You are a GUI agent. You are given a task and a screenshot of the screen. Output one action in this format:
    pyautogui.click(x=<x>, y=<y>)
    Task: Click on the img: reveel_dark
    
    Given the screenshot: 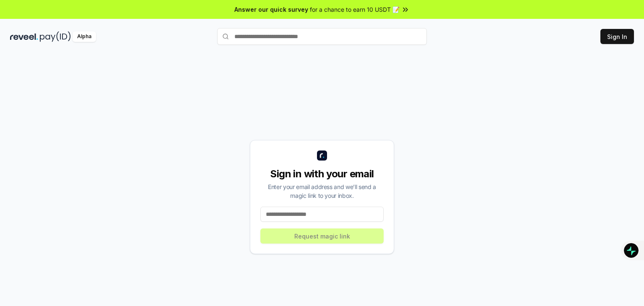 What is the action you would take?
    pyautogui.click(x=24, y=36)
    